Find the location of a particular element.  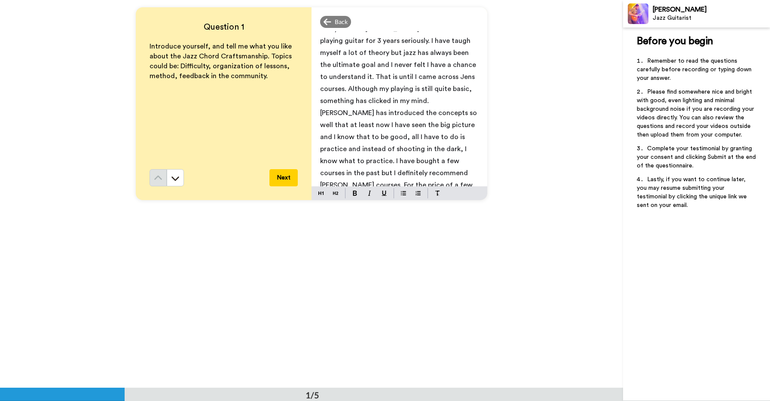

div: Jazz Guitarist is located at coordinates (711, 18).